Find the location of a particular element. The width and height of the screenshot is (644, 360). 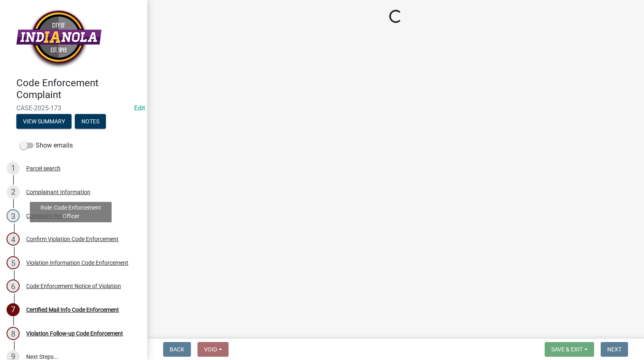

div: 8 is located at coordinates (13, 333).